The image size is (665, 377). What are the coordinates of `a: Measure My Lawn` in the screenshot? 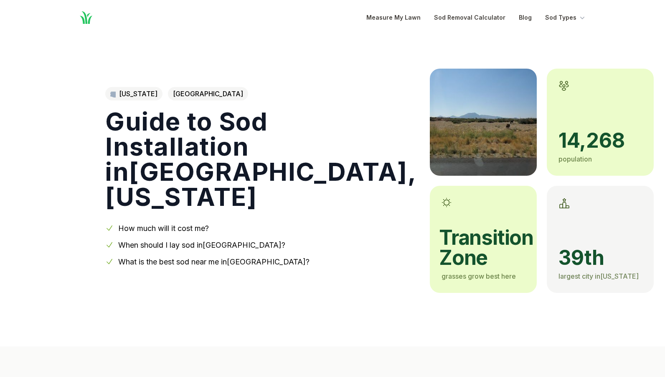 It's located at (394, 18).